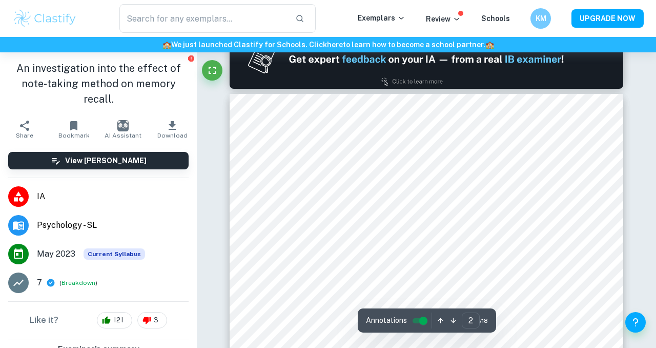 The width and height of the screenshot is (656, 348). What do you see at coordinates (328, 45) in the screenshot?
I see `h6: We just launched Clastify for Schools. Click to learn how to become a school partner.` at bounding box center [328, 45].